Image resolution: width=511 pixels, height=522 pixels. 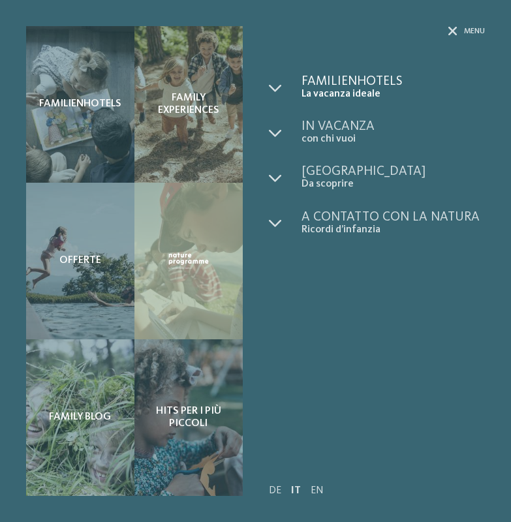 What do you see at coordinates (295, 490) in the screenshot?
I see `a: IT` at bounding box center [295, 490].